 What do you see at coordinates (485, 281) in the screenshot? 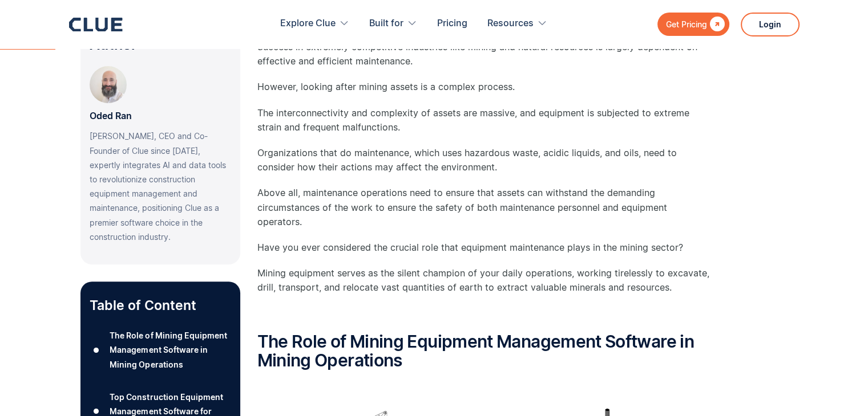
I see `p: Mining equipment serves as the silent champion of your daily operations, working tirelessly to ex...` at bounding box center [485, 281].